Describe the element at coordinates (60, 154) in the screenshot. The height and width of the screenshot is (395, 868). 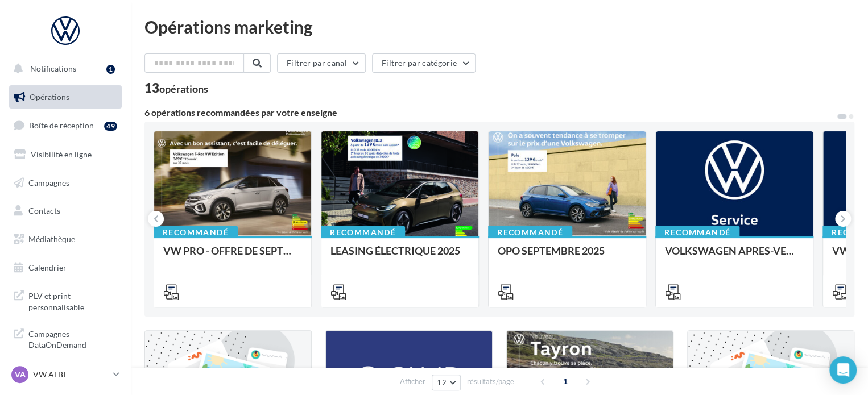
I see `span: Visibilité en ligne` at that location.